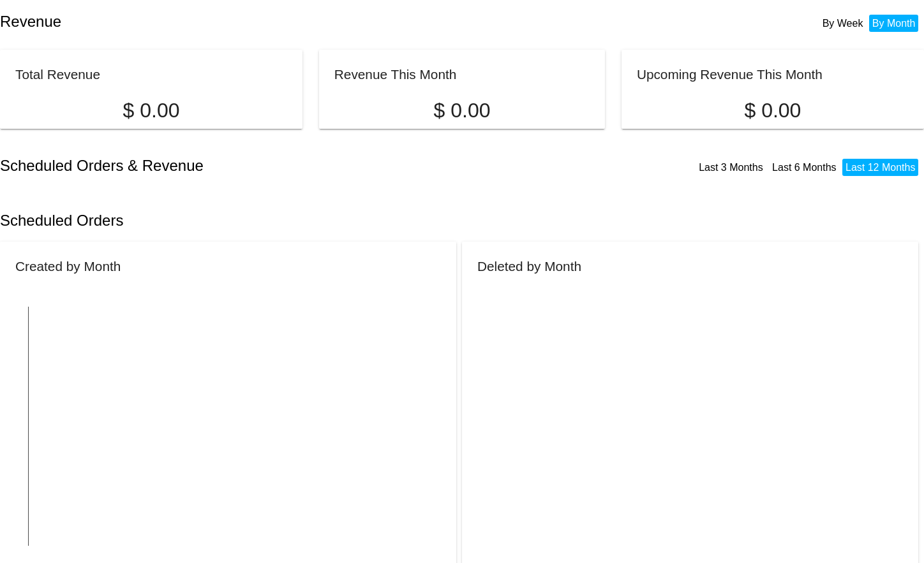  Describe the element at coordinates (893, 23) in the screenshot. I see `li: By Month` at that location.